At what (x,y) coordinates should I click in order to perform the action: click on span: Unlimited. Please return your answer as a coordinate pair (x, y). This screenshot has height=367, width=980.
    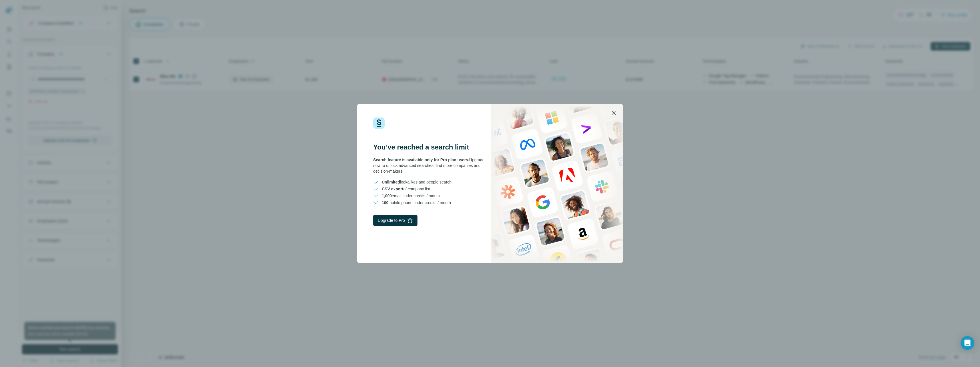
    Looking at the image, I should click on (391, 182).